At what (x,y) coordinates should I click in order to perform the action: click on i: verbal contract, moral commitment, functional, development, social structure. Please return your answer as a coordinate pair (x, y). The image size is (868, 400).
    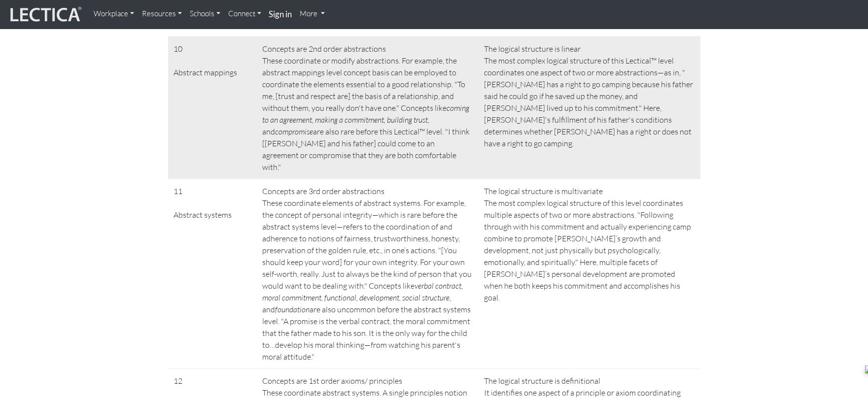
    Looking at the image, I should click on (363, 292).